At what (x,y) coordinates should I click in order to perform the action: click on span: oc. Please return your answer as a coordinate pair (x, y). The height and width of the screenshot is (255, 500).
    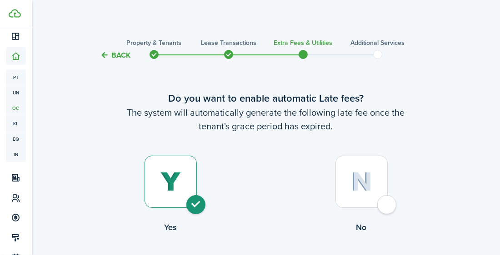
    Looking at the image, I should click on (16, 108).